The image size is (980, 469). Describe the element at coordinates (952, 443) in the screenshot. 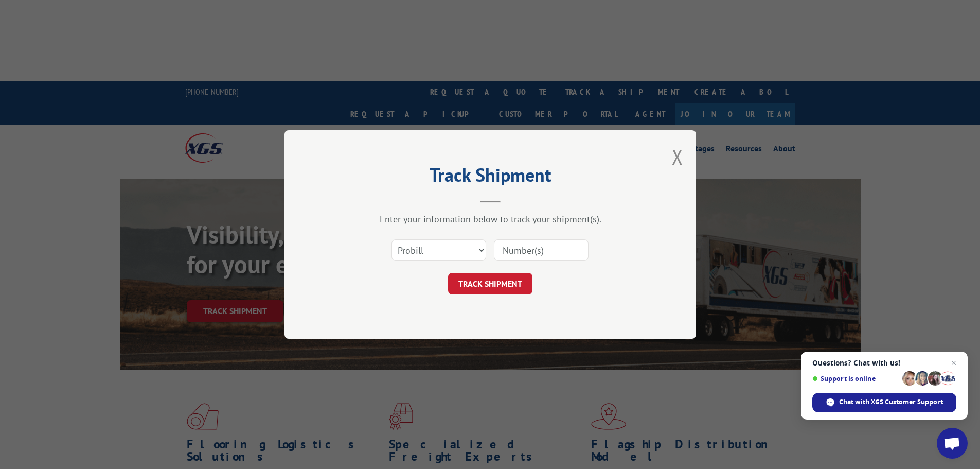

I see `div: Open chat` at that location.